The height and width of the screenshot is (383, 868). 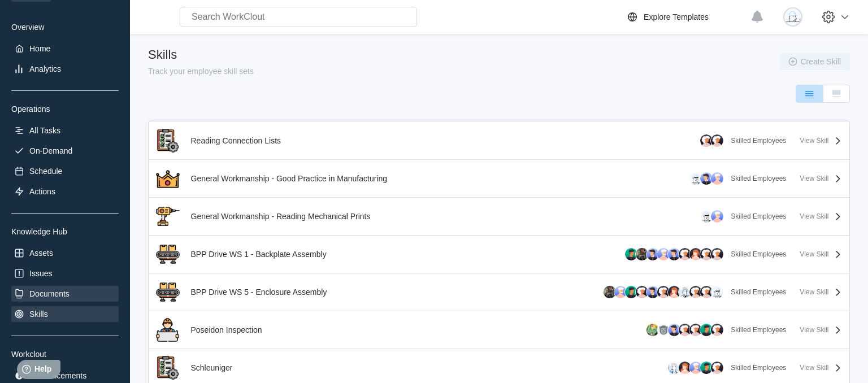 I want to click on a: SchleunigerSchleunigerSkilled EmployeesView Skill, so click(x=499, y=368).